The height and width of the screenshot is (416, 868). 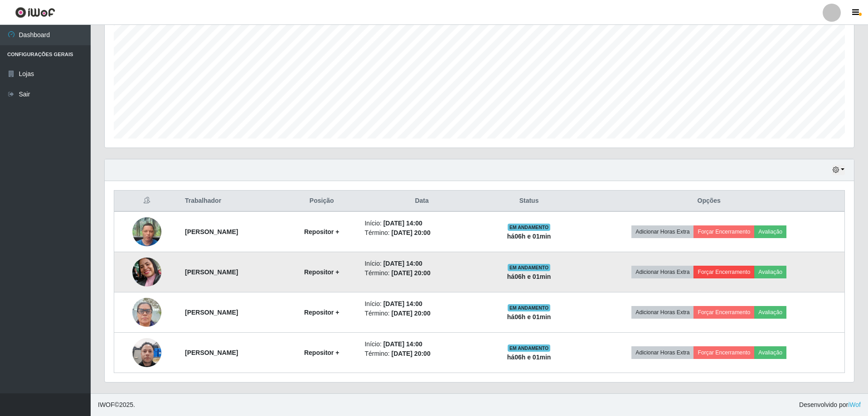 What do you see at coordinates (231, 201) in the screenshot?
I see `th: Trabalhador` at bounding box center [231, 201].